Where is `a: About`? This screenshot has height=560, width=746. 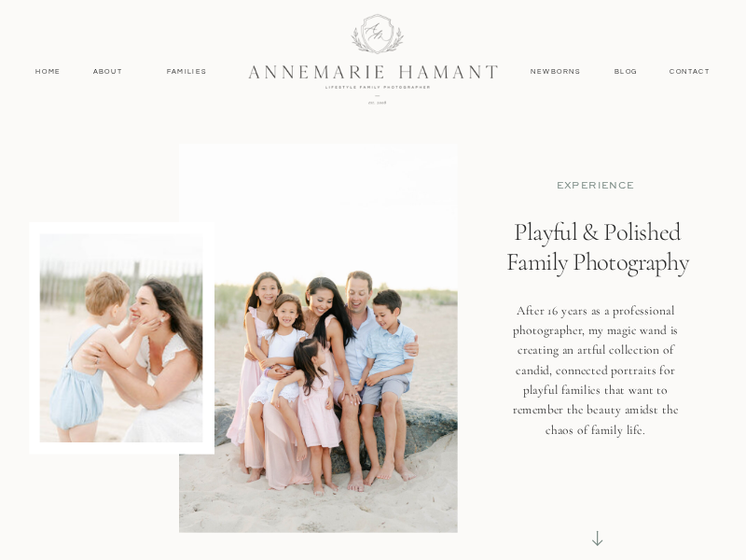 a: About is located at coordinates (108, 71).